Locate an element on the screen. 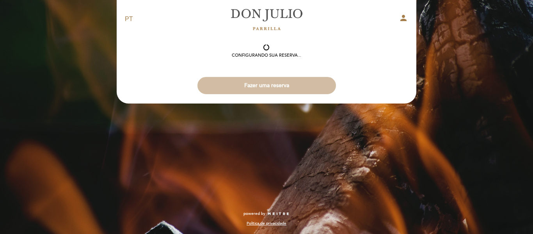 The image size is (533, 234). div: Configurando sua reserva... is located at coordinates (266, 55).